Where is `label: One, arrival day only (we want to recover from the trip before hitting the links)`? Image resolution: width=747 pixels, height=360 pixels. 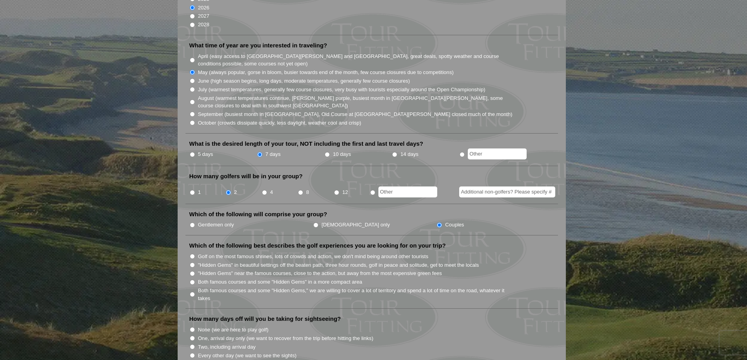 label: One, arrival day only (we want to recover from the trip before hitting the links) is located at coordinates (285, 339).